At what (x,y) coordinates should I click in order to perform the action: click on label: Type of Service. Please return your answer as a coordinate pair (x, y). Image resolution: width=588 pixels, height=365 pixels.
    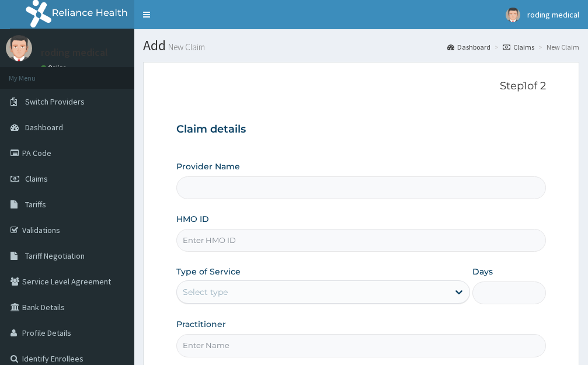
    Looking at the image, I should click on (208, 272).